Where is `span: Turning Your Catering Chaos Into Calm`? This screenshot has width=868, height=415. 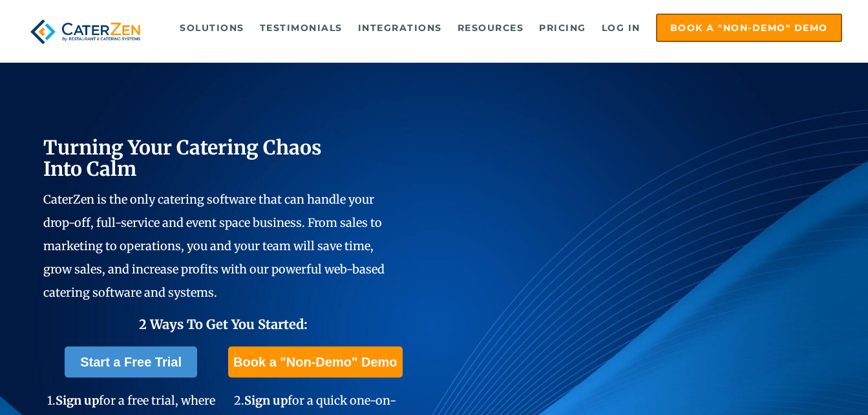 span: Turning Your Catering Chaos Into Calm is located at coordinates (182, 158).